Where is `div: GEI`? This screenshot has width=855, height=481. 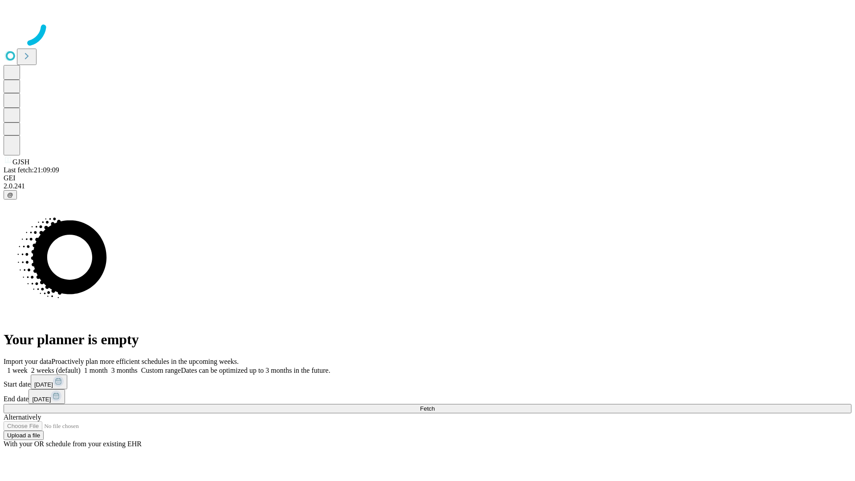 div: GEI is located at coordinates (427, 178).